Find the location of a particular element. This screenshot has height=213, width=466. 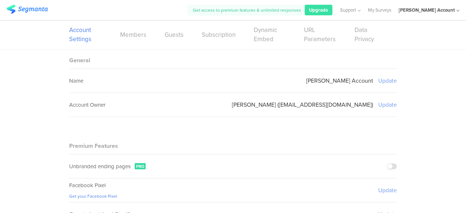

a: Subscription is located at coordinates (219, 35).